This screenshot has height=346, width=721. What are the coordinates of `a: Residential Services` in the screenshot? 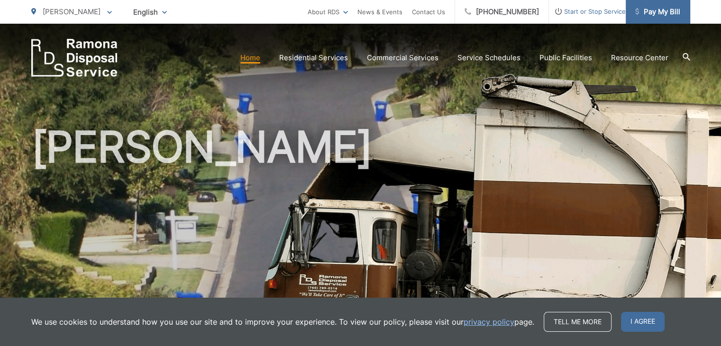 It's located at (313, 58).